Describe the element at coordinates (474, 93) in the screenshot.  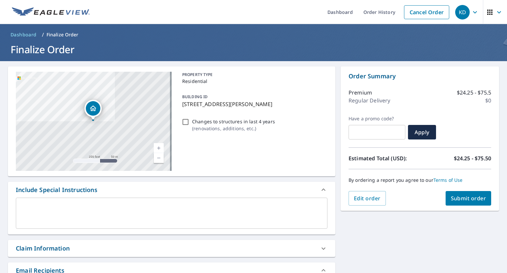
I see `p: $24.25 - $75.5` at that location.